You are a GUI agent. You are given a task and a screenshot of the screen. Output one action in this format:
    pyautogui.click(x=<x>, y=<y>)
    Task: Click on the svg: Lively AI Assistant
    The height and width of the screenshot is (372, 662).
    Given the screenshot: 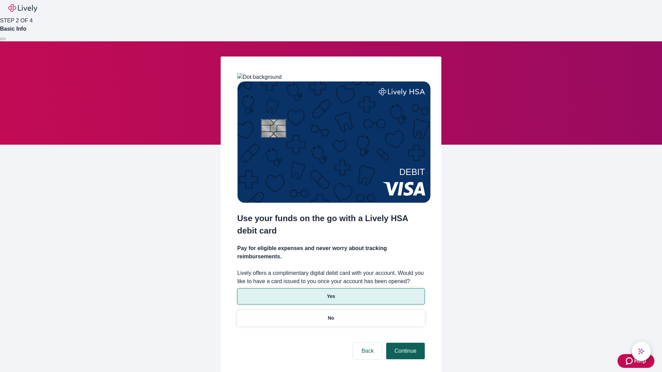 What is the action you would take?
    pyautogui.click(x=641, y=352)
    